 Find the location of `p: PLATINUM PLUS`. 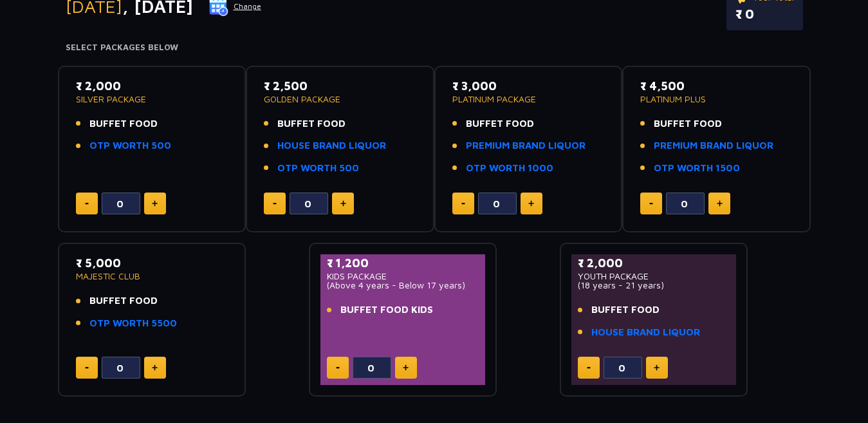

p: PLATINUM PLUS is located at coordinates (716, 99).